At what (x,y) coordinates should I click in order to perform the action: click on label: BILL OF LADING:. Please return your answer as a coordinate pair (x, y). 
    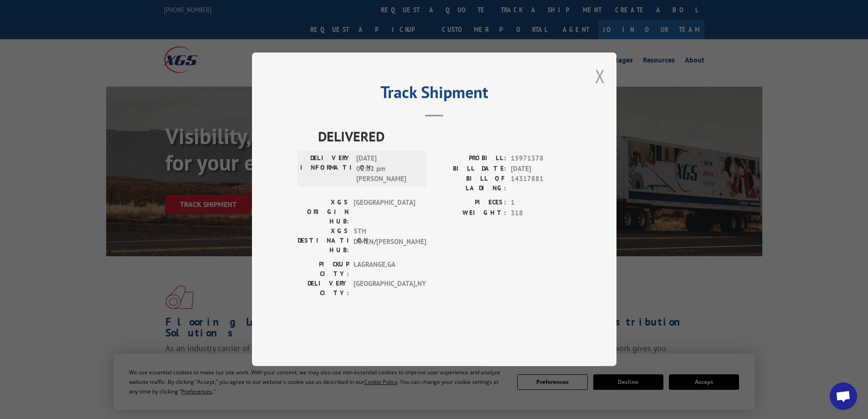
    Looking at the image, I should click on (470, 183).